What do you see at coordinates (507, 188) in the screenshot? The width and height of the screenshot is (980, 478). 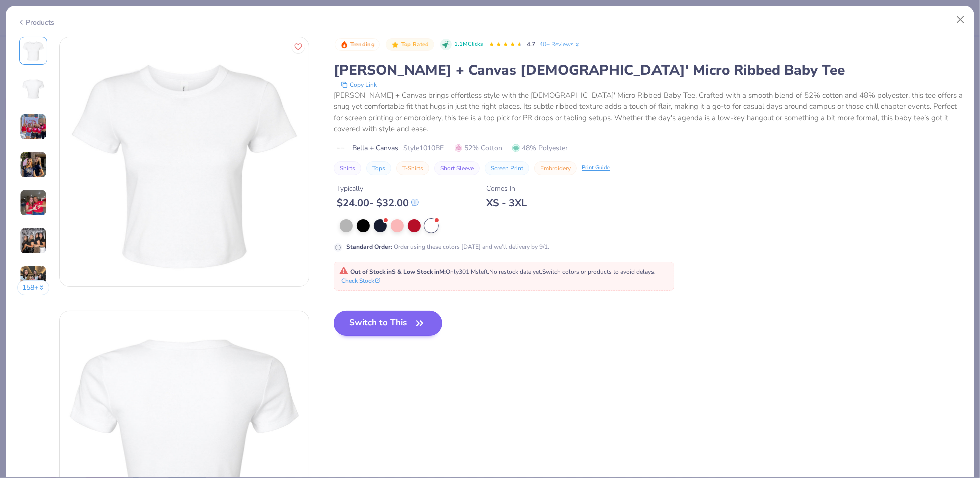 I see `div: Comes In` at bounding box center [507, 188].